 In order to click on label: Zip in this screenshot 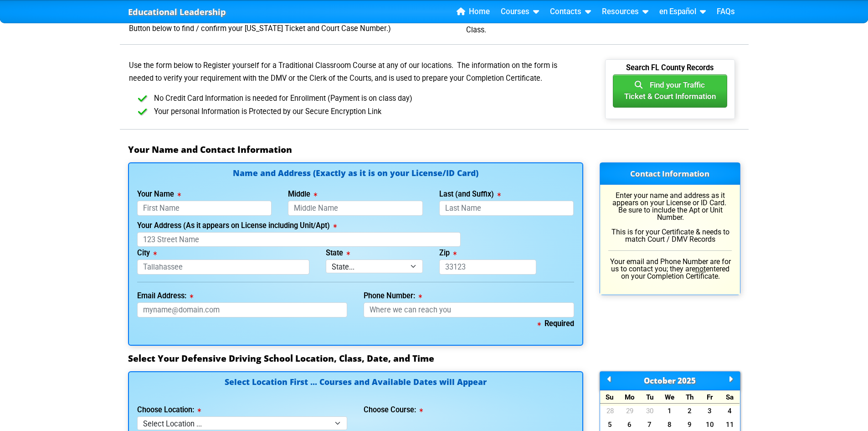, I will do `click(448, 253)`.